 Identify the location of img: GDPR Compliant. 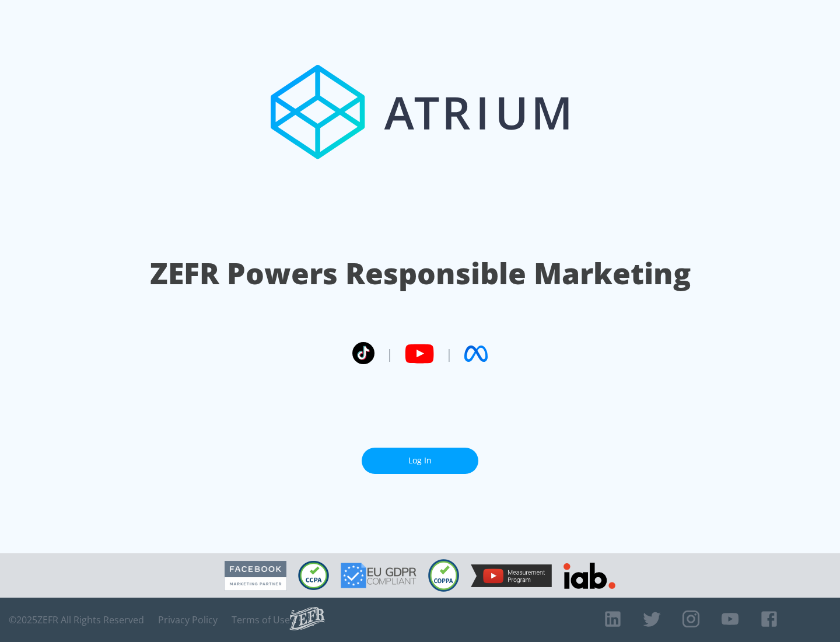
(379, 575).